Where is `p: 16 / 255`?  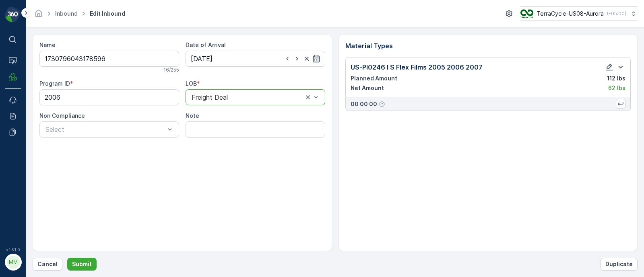 p: 16 / 255 is located at coordinates (171, 70).